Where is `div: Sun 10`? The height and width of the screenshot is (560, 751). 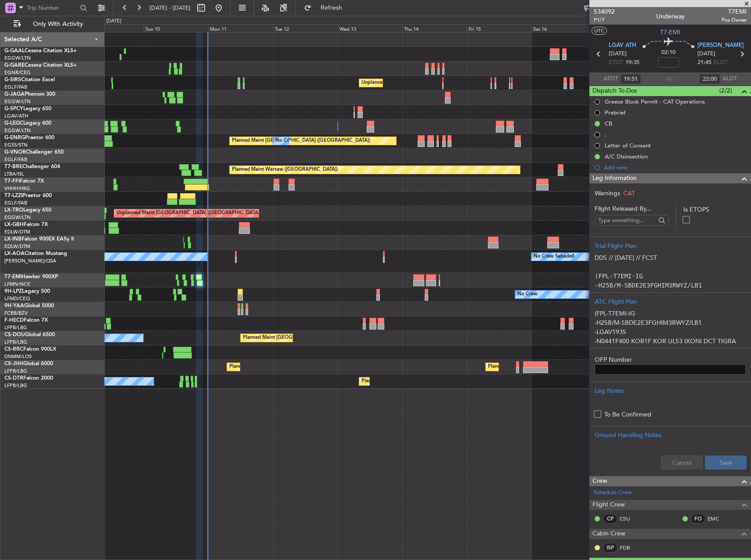 div: Sun 10 is located at coordinates (175, 28).